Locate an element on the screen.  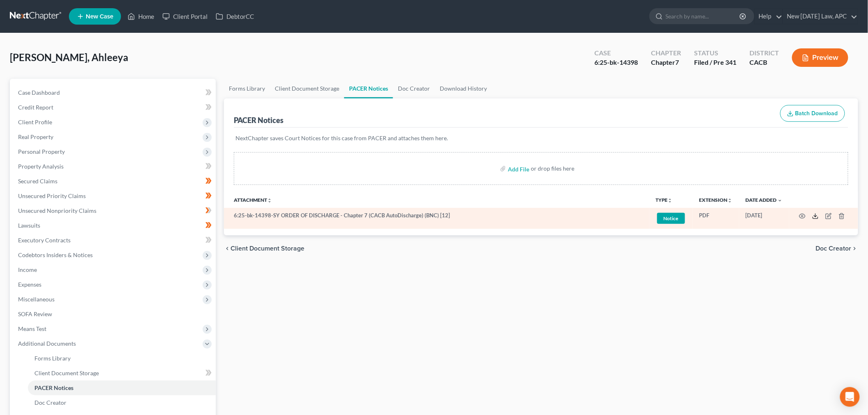
a: Home is located at coordinates (141, 16).